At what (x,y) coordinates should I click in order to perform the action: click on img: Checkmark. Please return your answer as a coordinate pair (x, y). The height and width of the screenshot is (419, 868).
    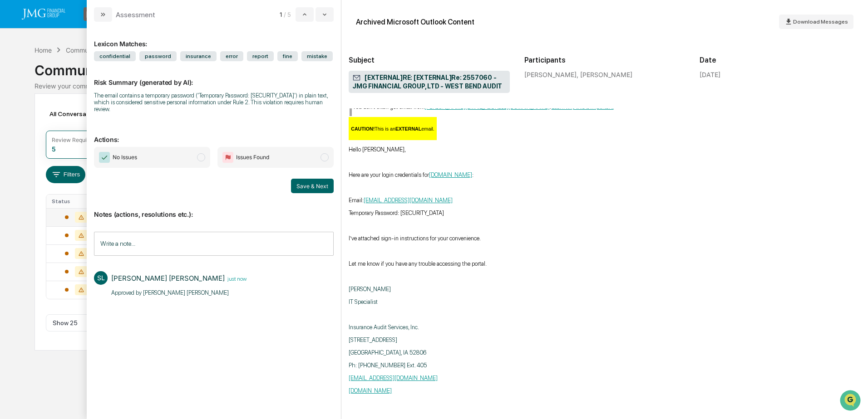
    Looking at the image, I should click on (105, 158).